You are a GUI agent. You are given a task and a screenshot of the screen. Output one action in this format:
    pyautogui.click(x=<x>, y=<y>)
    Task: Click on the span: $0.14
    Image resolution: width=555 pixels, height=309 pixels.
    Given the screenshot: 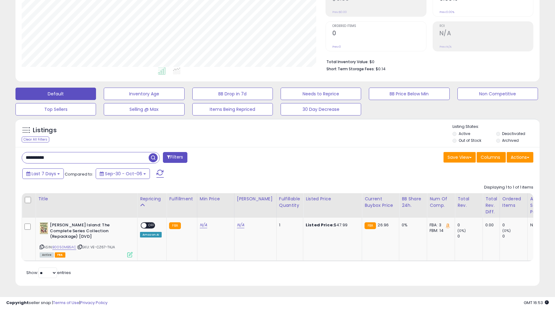 What is the action you would take?
    pyautogui.click(x=381, y=69)
    